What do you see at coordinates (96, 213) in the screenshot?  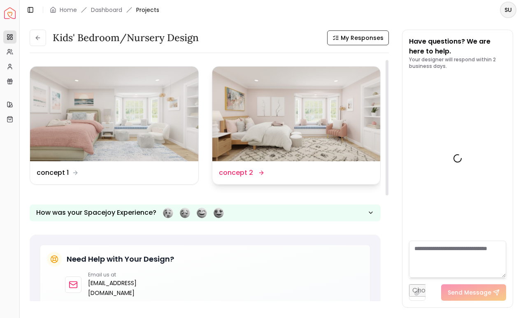 I see `p: How was your Spacejoy Experience?` at bounding box center [96, 213].